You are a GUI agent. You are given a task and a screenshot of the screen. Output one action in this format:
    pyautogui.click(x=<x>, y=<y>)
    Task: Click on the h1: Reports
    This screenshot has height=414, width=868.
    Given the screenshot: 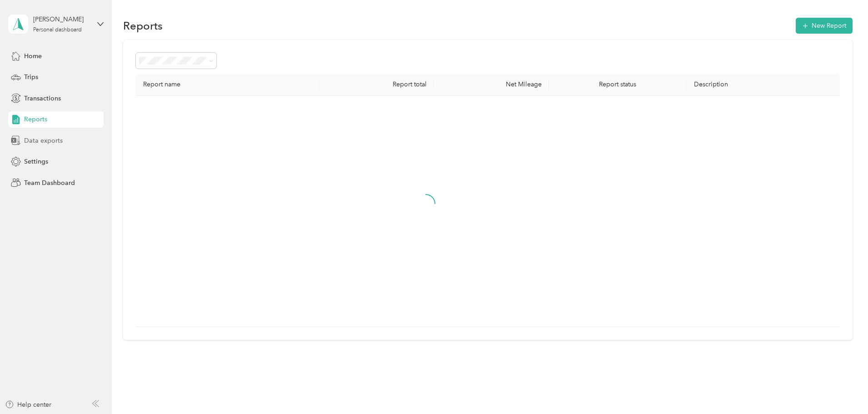 What is the action you would take?
    pyautogui.click(x=142, y=25)
    